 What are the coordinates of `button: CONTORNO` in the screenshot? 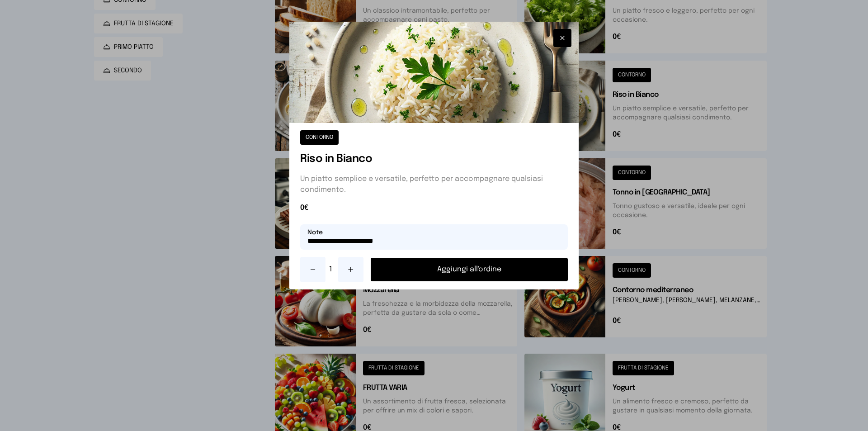 It's located at (319, 137).